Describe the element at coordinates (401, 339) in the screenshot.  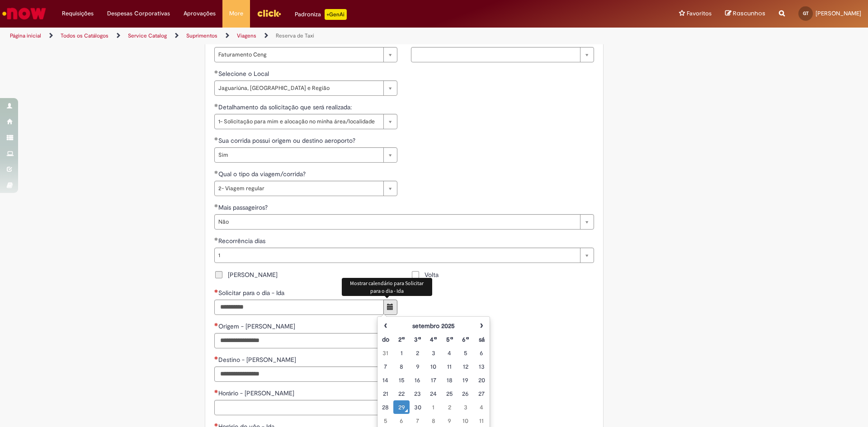
I see `th: Segunda-feira` at that location.